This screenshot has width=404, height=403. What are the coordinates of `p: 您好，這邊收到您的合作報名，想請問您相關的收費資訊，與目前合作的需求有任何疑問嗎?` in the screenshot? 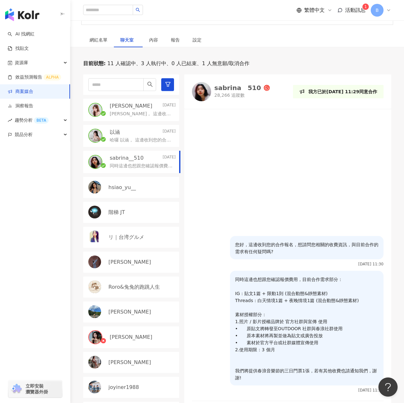 It's located at (307, 248).